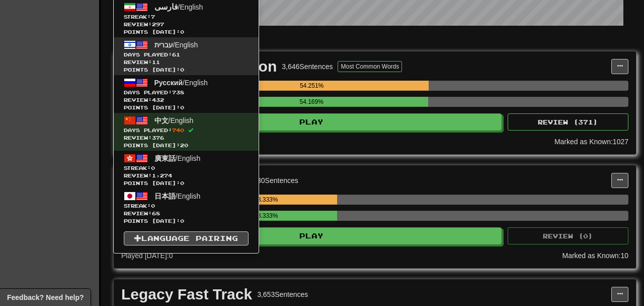 The height and width of the screenshot is (306, 644). What do you see at coordinates (186, 175) in the screenshot?
I see `span: Review: 1,274` at bounding box center [186, 175].